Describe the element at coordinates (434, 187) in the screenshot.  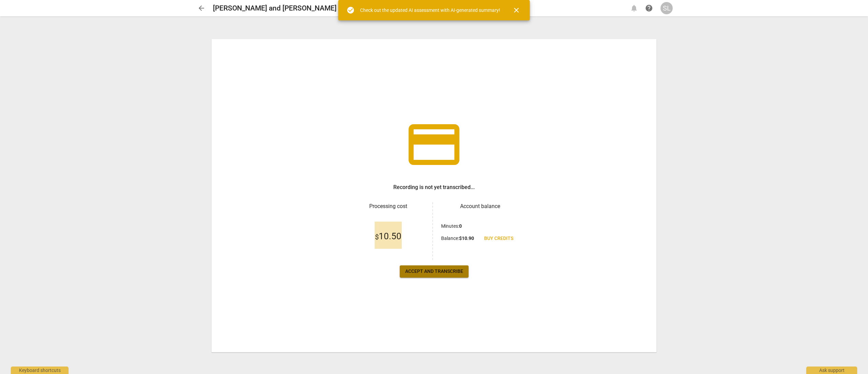
I see `h3: Recording is not yet transcribed...` at that location.